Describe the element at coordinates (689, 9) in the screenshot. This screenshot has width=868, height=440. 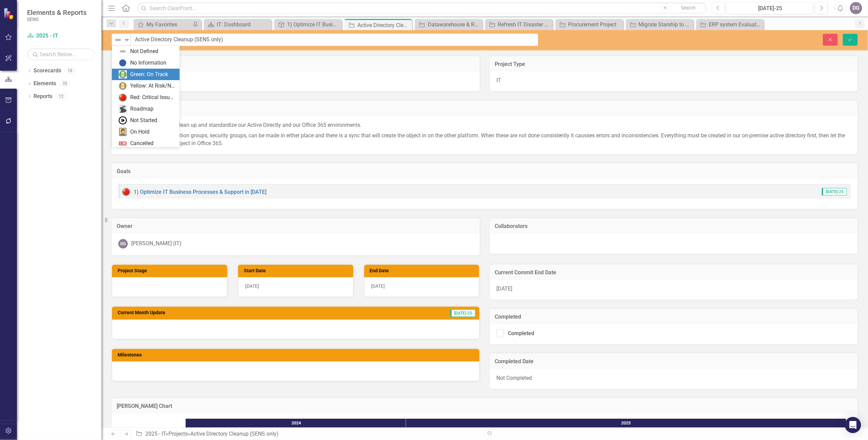
I see `button: Search` at that location.